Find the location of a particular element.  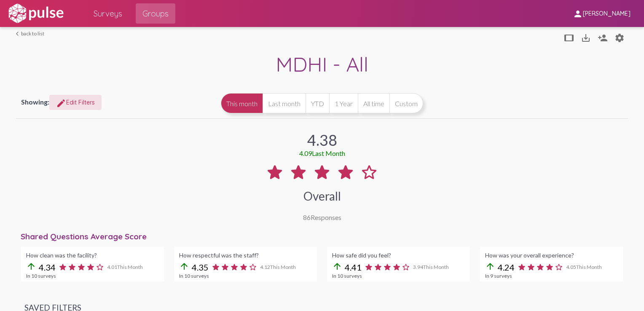

a: back to list is located at coordinates (30, 33).